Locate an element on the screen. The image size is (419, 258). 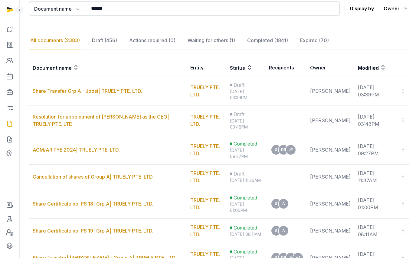
div: Actions required (0) is located at coordinates (152, 41).